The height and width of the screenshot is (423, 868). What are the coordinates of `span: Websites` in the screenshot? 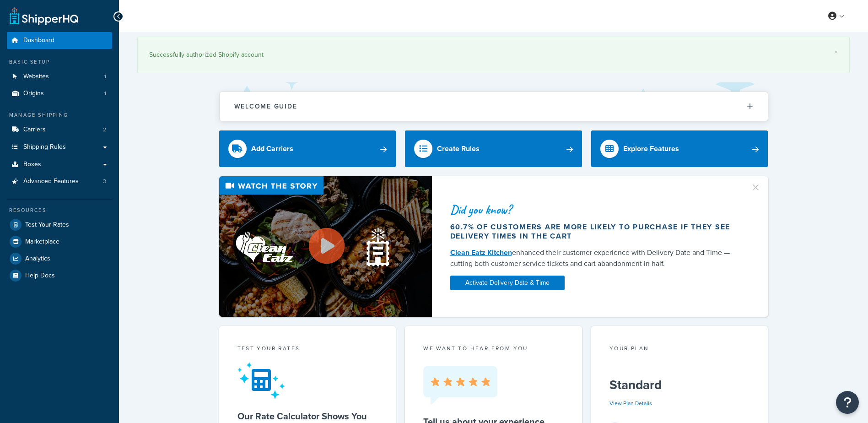 It's located at (36, 77).